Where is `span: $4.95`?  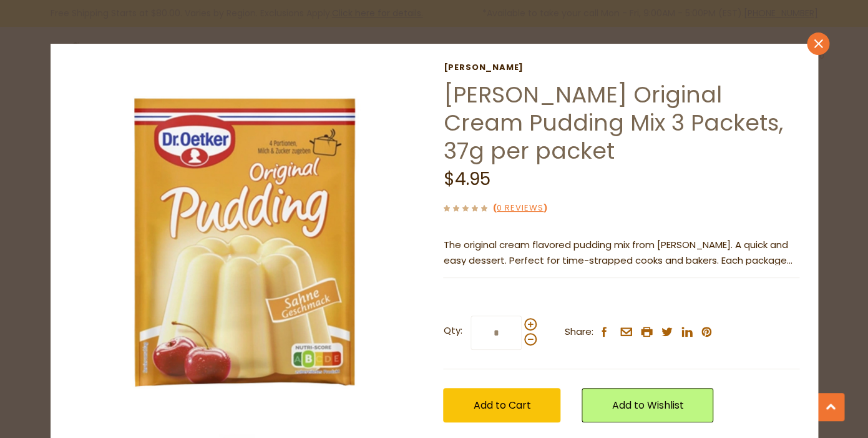
span: $4.95 is located at coordinates (466, 179).